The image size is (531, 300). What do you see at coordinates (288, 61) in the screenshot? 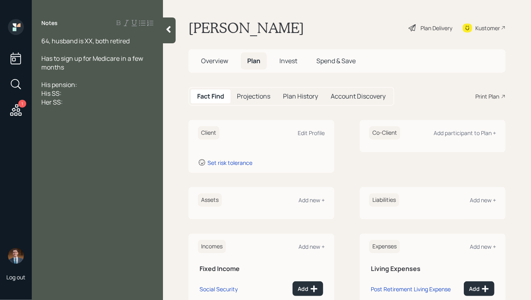
I see `span: Invest` at bounding box center [288, 61].